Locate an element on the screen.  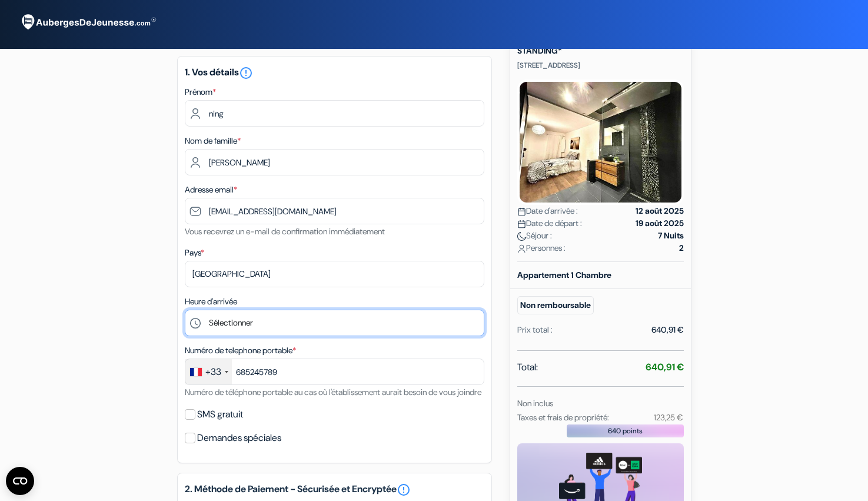
small: Numéro de téléphone portable au cas où l'établissement aurait besoin de vous joindre is located at coordinates (333, 392).